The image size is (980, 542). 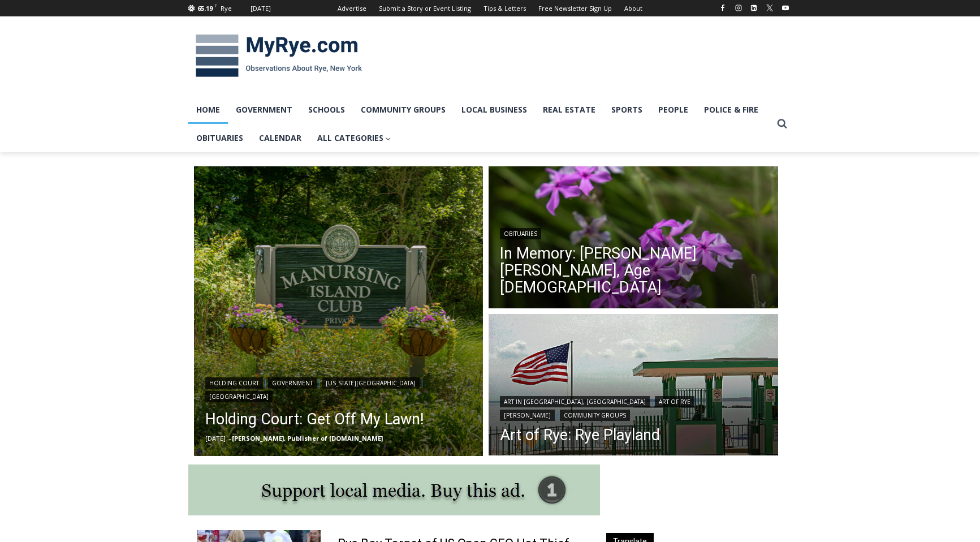 What do you see at coordinates (326, 110) in the screenshot?
I see `a: Schools` at bounding box center [326, 110].